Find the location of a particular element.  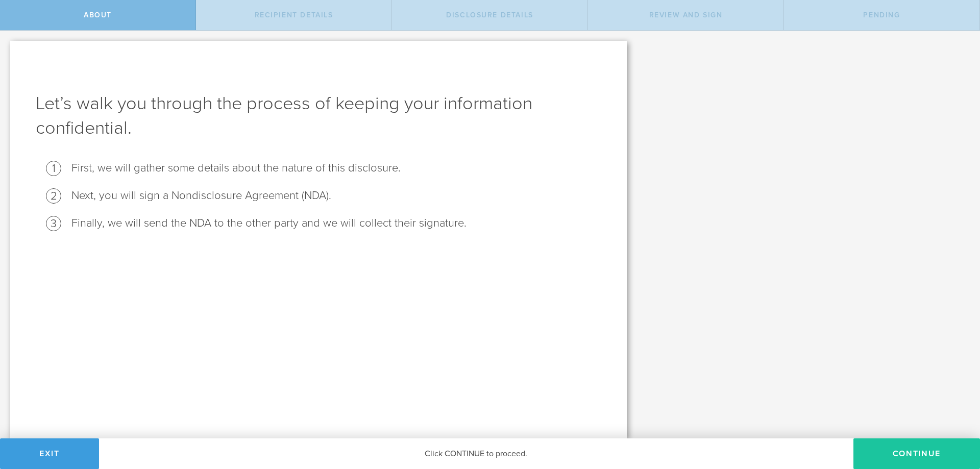

h1: Let’s walk you through the process of keeping your information confidential. is located at coordinates (319, 116).